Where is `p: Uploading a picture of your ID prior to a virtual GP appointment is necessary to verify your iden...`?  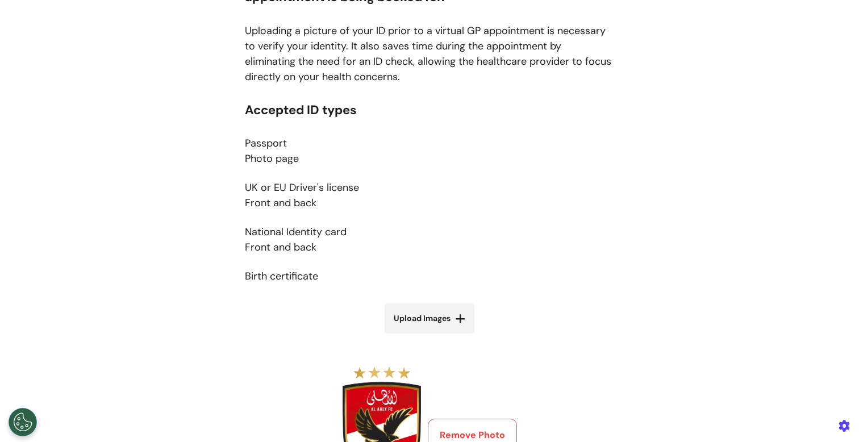
p: Uploading a picture of your ID prior to a virtual GP appointment is necessary to verify your iden... is located at coordinates (430, 54).